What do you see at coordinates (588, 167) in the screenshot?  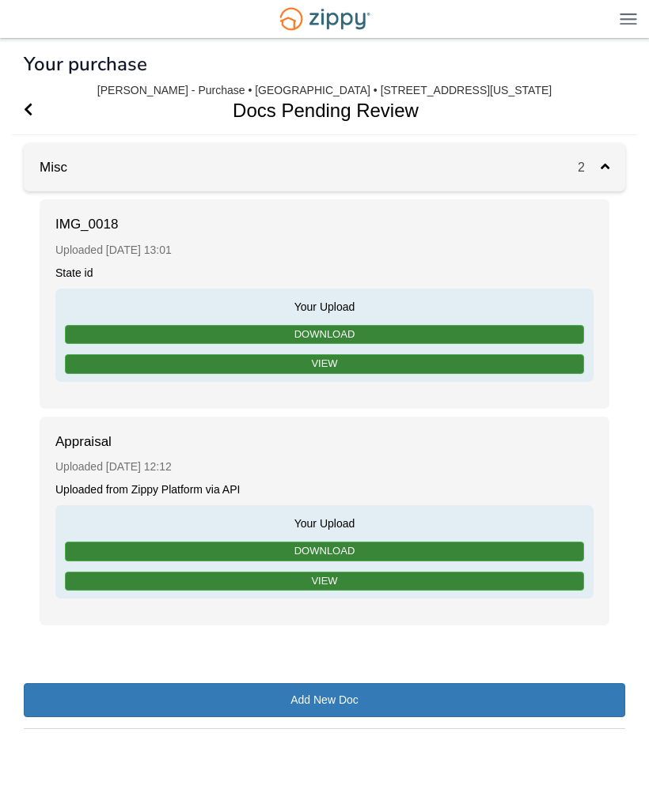 I see `span: 2` at bounding box center [588, 167].